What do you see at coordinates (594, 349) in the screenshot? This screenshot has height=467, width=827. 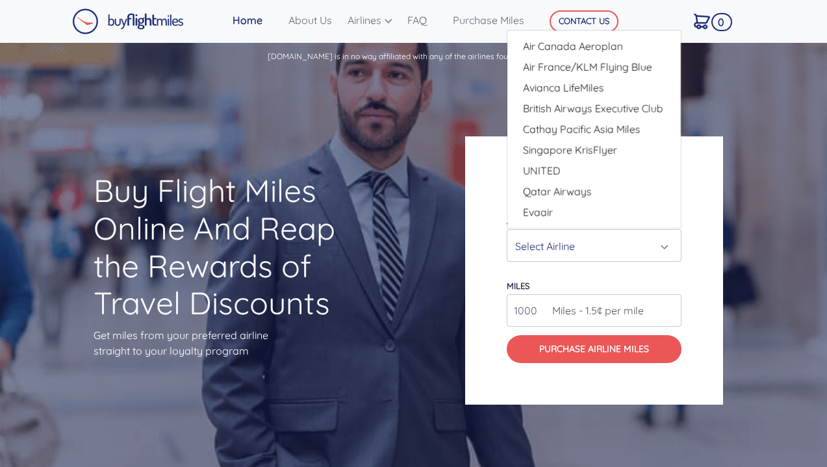 I see `button: Purchase Airline Miles` at bounding box center [594, 349].